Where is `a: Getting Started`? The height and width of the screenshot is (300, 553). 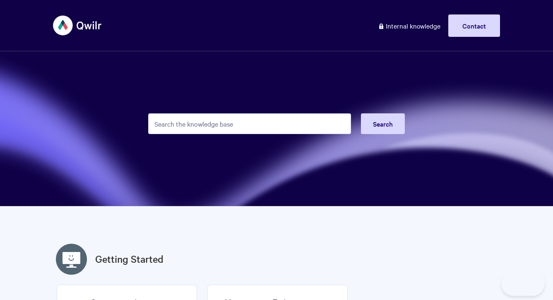 a: Getting Started is located at coordinates (129, 259).